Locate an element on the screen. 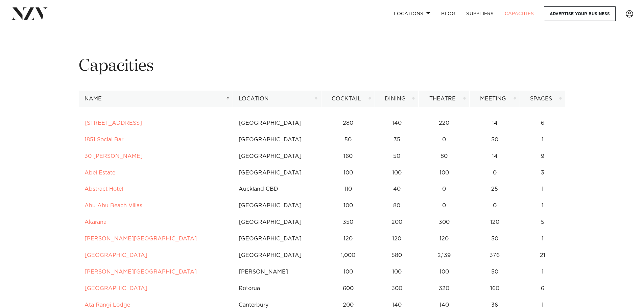  td: 35 is located at coordinates (396, 140).